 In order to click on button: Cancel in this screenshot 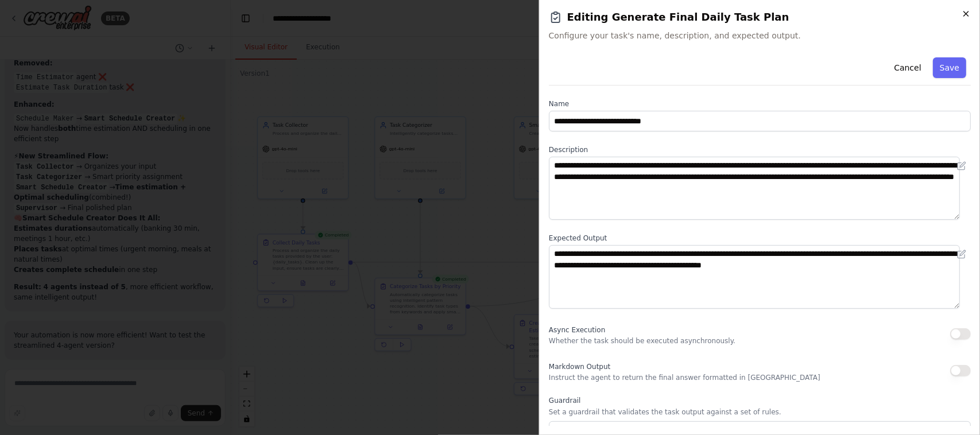, I will do `click(907, 68)`.